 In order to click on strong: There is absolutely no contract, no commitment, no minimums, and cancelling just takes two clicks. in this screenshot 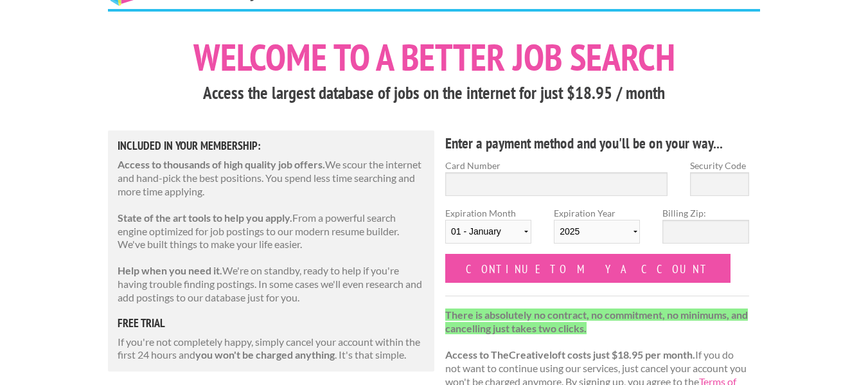, I will do `click(596, 321)`.